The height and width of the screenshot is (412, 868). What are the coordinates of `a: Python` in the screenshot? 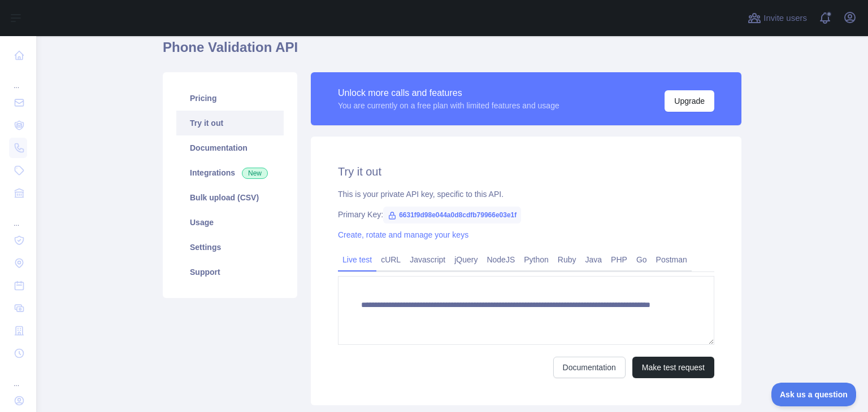 It's located at (536, 260).